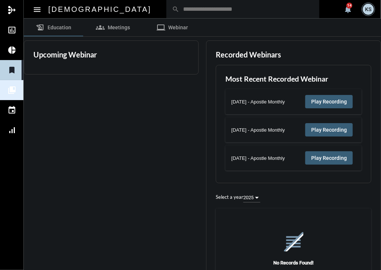  What do you see at coordinates (172, 27) in the screenshot?
I see `a: Webinar` at bounding box center [172, 27].